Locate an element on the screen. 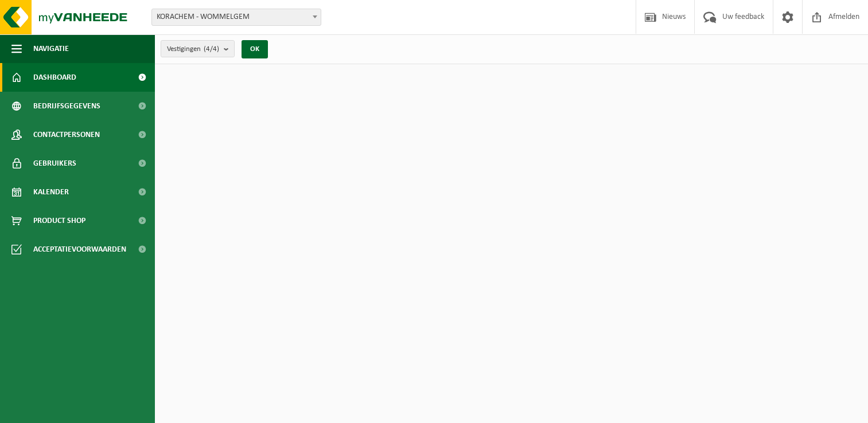 The height and width of the screenshot is (423, 868). button: OK is located at coordinates (255, 49).